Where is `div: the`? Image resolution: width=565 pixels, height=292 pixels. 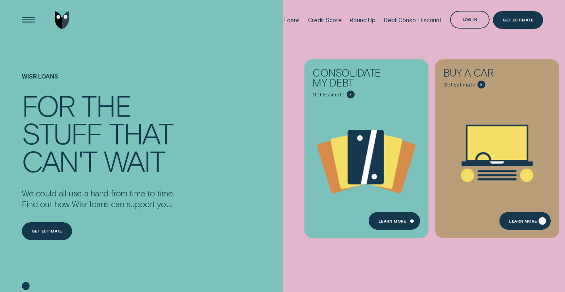
div: the is located at coordinates (106, 105).